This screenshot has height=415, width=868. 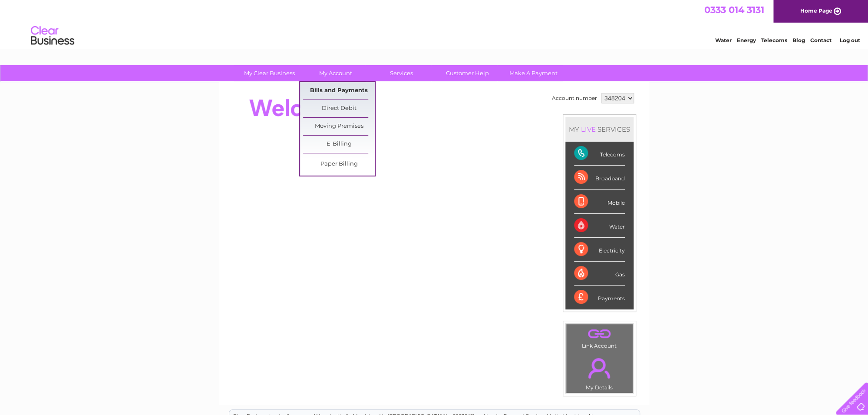 What do you see at coordinates (599, 153) in the screenshot?
I see `div: Telecoms` at bounding box center [599, 153].